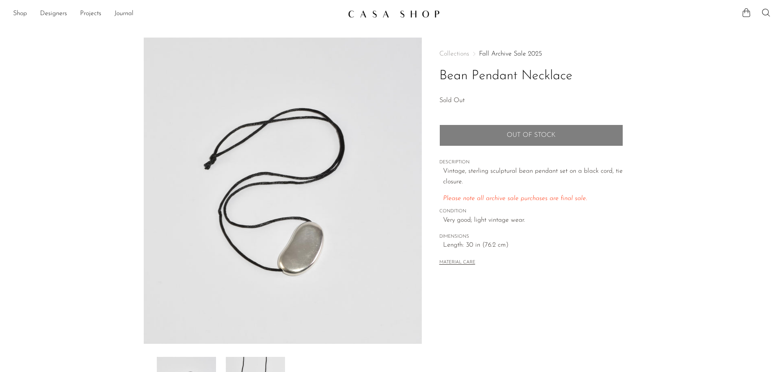  I want to click on a: Designers, so click(54, 14).